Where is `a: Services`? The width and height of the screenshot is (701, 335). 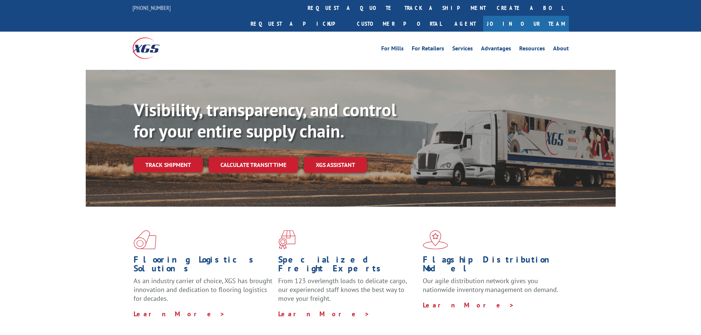
a: Services is located at coordinates (463, 50).